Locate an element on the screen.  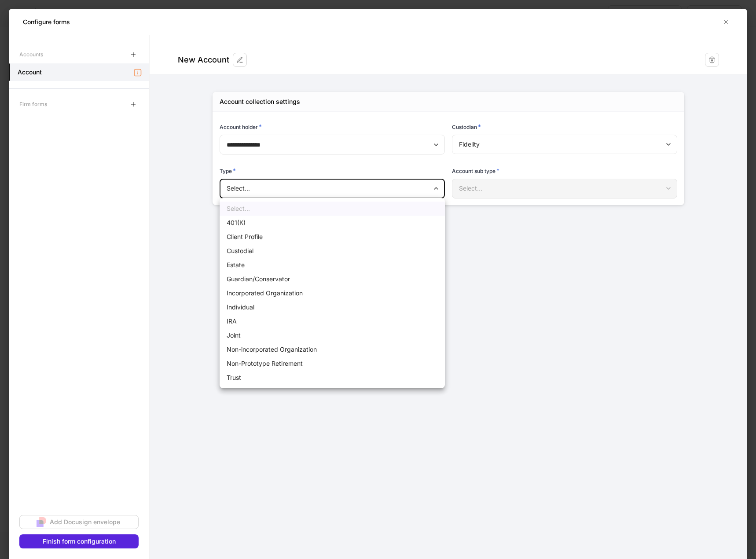
li: Joint is located at coordinates (333, 335).